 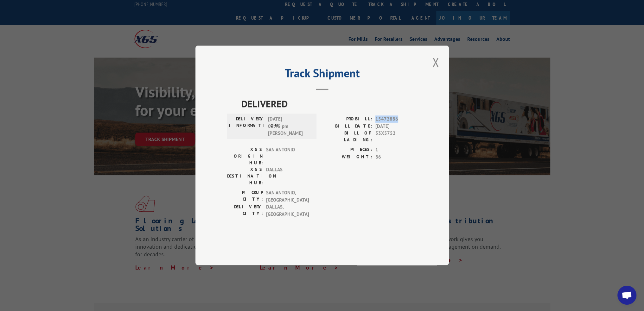 I want to click on label: XGS DESTINATION HUB:, so click(x=245, y=176).